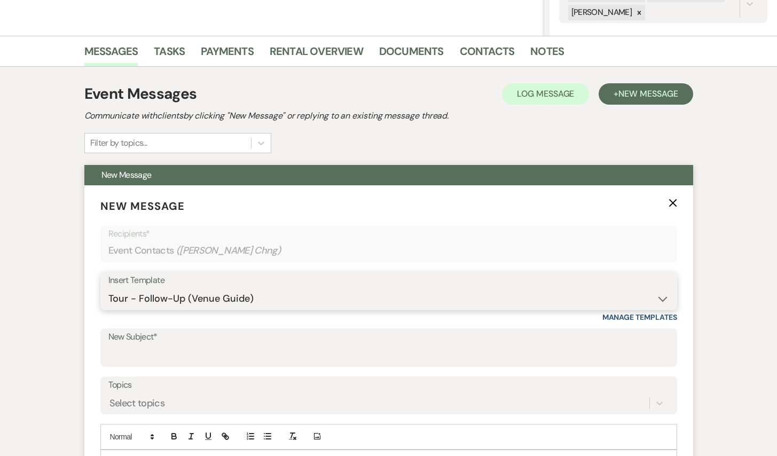 This screenshot has height=456, width=777. Describe the element at coordinates (487, 54) in the screenshot. I see `a: Contacts` at that location.